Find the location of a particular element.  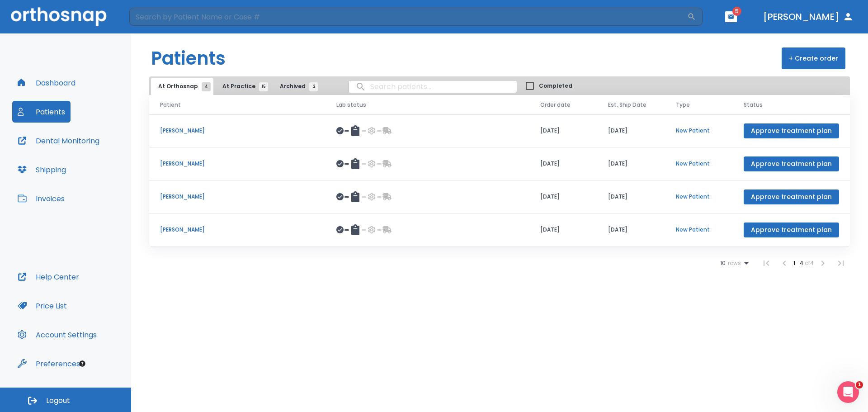

a: Dashboard is located at coordinates (47, 82).